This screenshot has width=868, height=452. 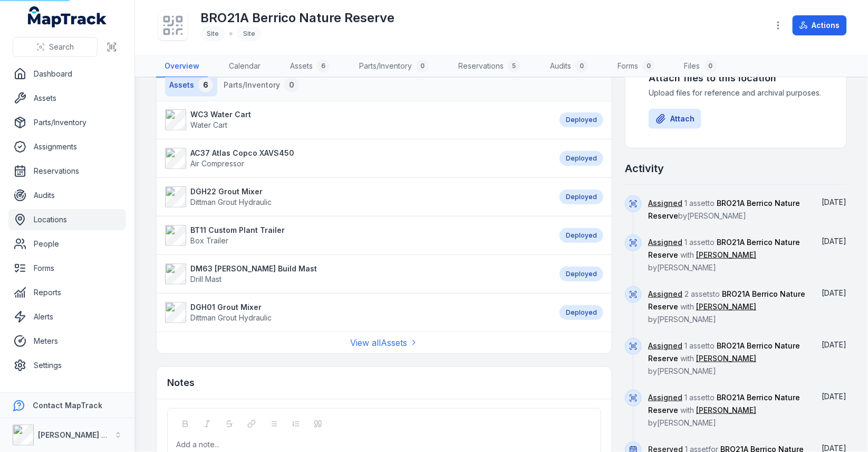 I want to click on a: Meters, so click(x=67, y=341).